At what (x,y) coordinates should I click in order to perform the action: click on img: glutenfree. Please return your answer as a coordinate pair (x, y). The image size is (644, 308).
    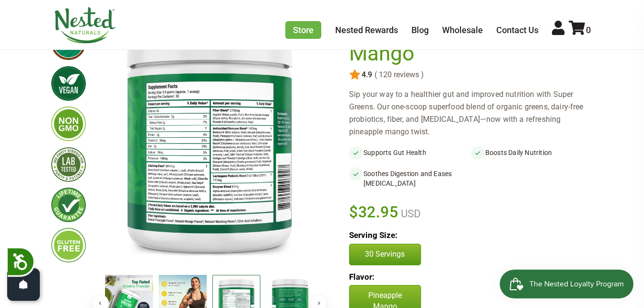
    Looking at the image, I should click on (68, 246).